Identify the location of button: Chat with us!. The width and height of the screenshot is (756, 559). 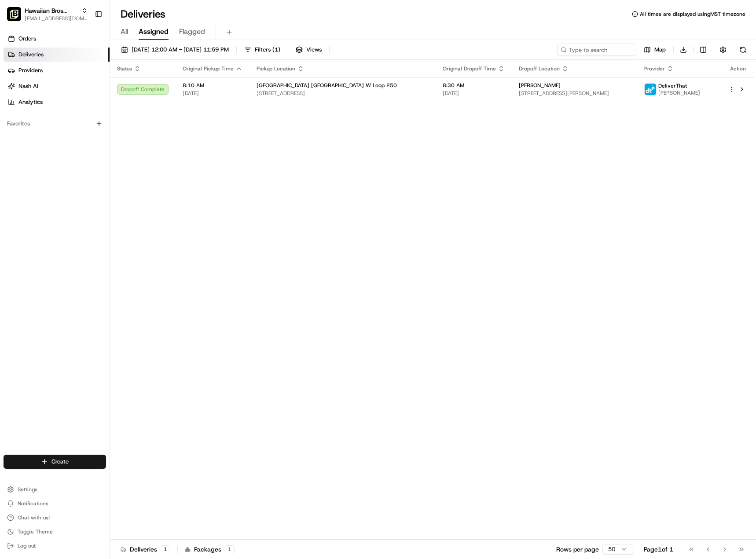
(55, 517).